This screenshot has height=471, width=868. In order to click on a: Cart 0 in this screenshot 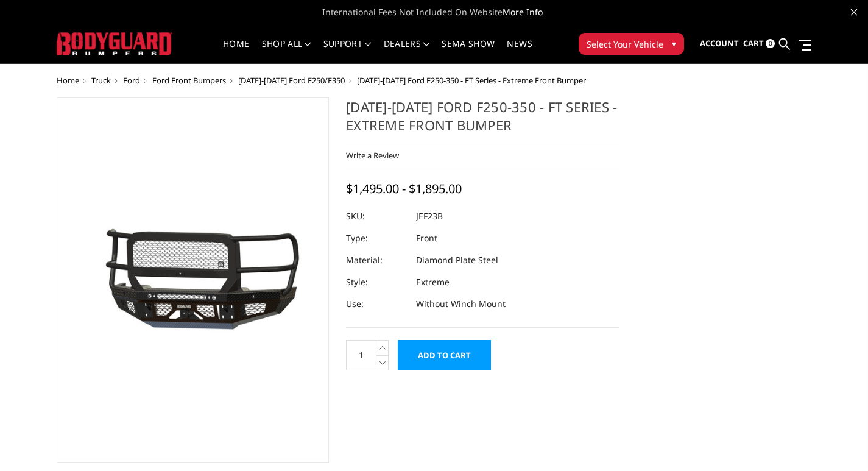, I will do `click(759, 44)`.